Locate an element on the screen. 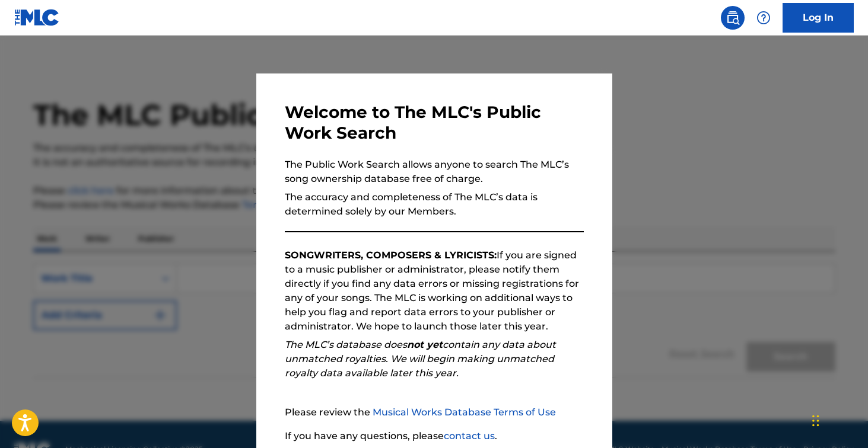  a: contact us is located at coordinates (469, 436).